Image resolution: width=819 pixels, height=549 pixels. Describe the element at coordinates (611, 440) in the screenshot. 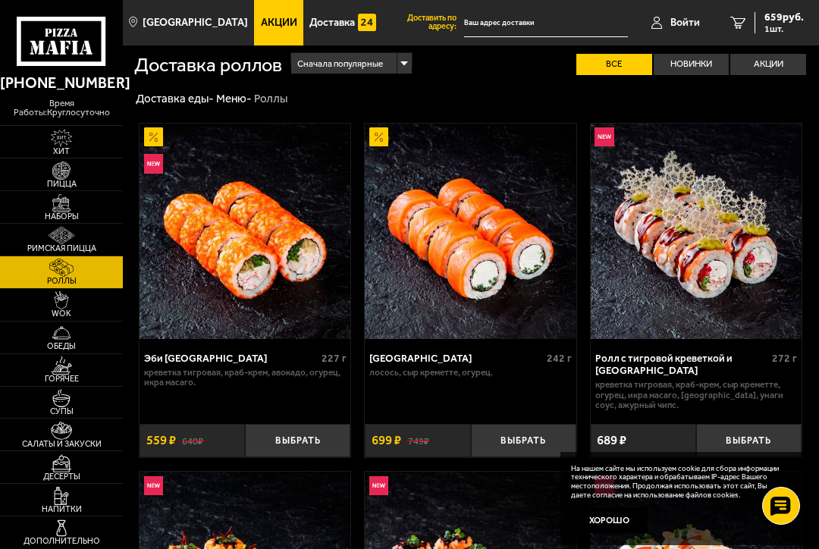

I see `span: 689 ₽` at that location.